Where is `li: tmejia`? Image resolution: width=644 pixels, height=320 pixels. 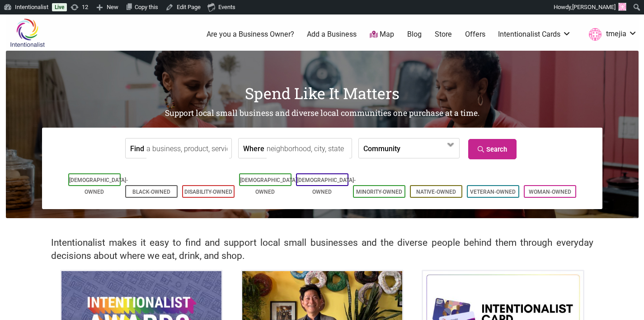
li: tmejia is located at coordinates (610, 34).